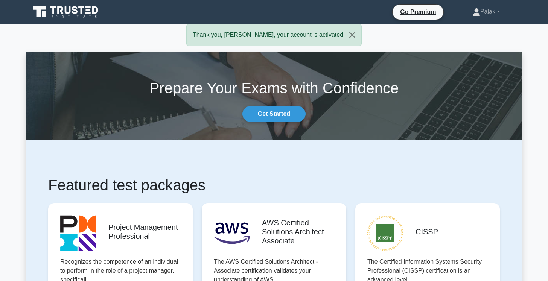  What do you see at coordinates (274, 185) in the screenshot?
I see `h1: Featured test packages` at bounding box center [274, 185].